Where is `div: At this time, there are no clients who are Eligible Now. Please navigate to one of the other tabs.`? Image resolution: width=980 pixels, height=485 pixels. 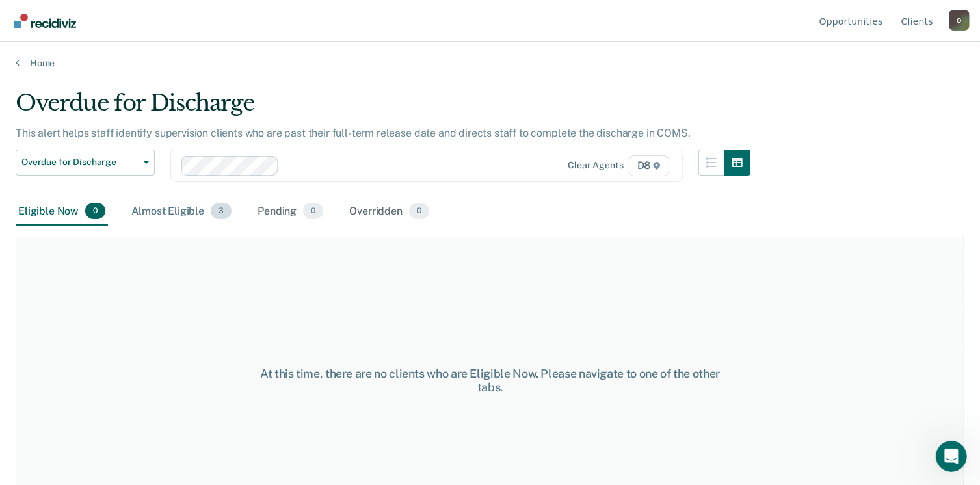 div: At this time, there are no clients who are Eligible Now. Please navigate to one of the other tabs. is located at coordinates (490, 381).